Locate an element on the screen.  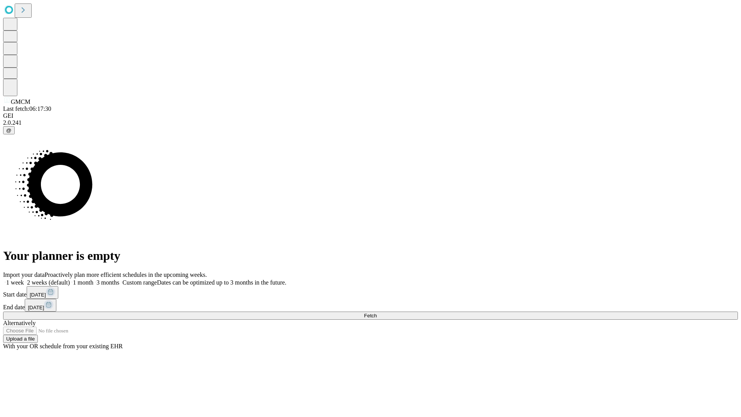
span: GMCM is located at coordinates (20, 102).